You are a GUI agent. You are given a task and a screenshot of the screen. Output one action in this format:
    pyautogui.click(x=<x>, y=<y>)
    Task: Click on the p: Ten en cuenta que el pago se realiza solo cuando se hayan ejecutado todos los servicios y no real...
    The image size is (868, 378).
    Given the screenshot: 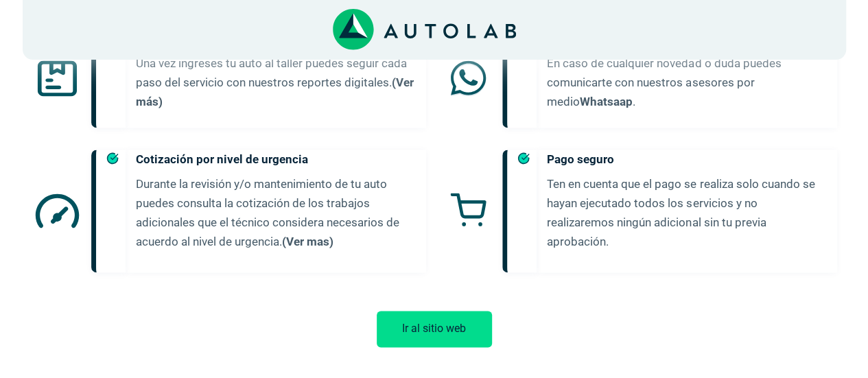 What is the action you would take?
    pyautogui.click(x=686, y=213)
    